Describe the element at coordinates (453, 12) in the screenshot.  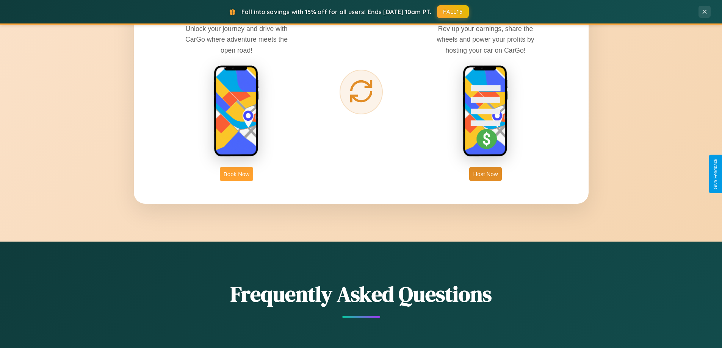
I see `button: FALL15` at that location.